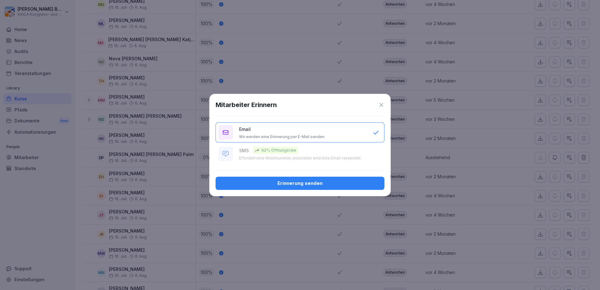 The width and height of the screenshot is (600, 290). Describe the element at coordinates (282, 137) in the screenshot. I see `p: Wir werden eine Erinnerung per E-Mail senden` at that location.